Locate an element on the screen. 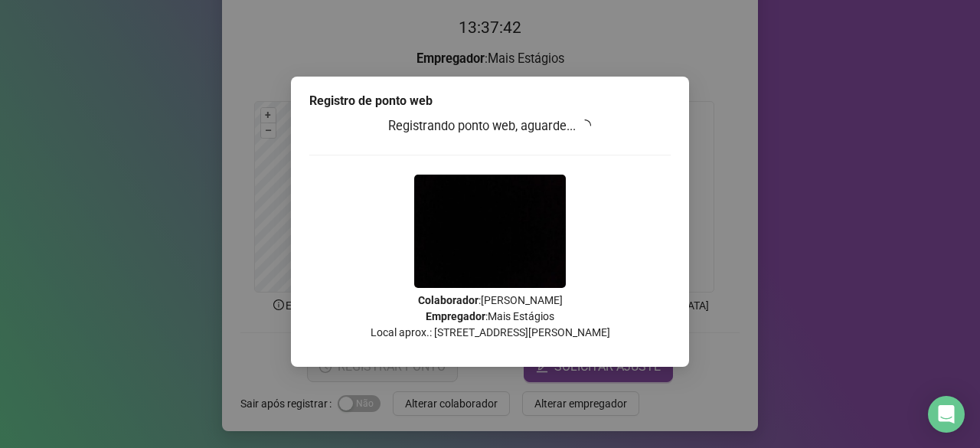 Image resolution: width=980 pixels, height=448 pixels. strong: Empregador is located at coordinates (455, 317).